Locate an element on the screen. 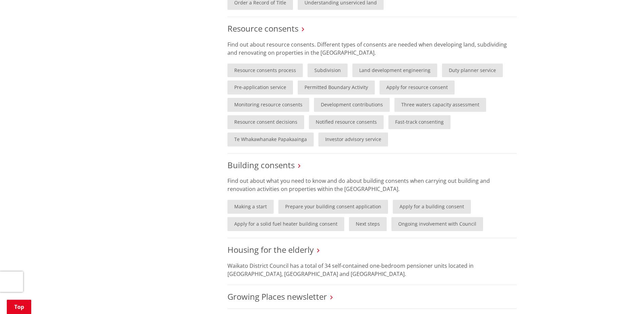 This screenshot has width=644, height=314. a: Prepare your building consent application is located at coordinates (333, 207).